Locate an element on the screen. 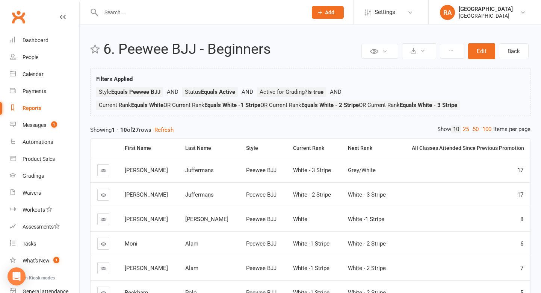 The width and height of the screenshot is (541, 293). span: Style is located at coordinates (130, 92).